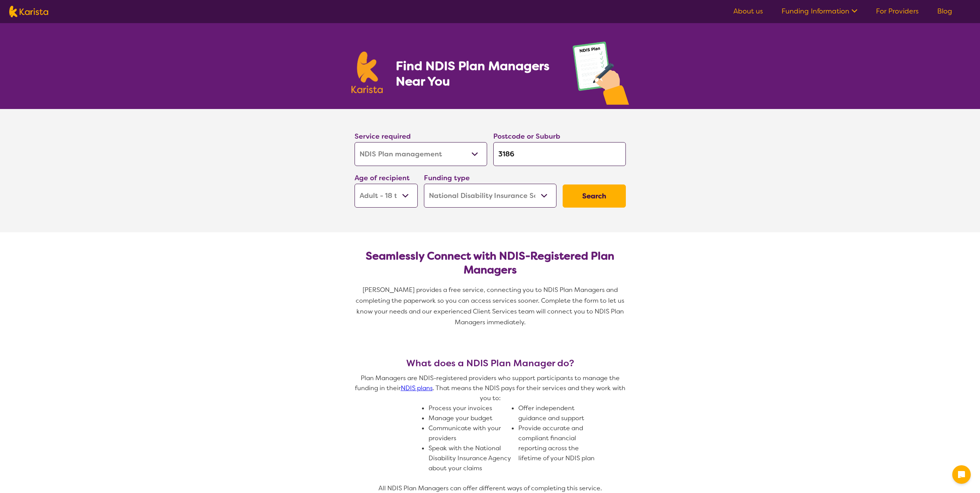 The width and height of the screenshot is (980, 493). What do you see at coordinates (527, 137) in the screenshot?
I see `label: Postcode or Suburb` at bounding box center [527, 137].